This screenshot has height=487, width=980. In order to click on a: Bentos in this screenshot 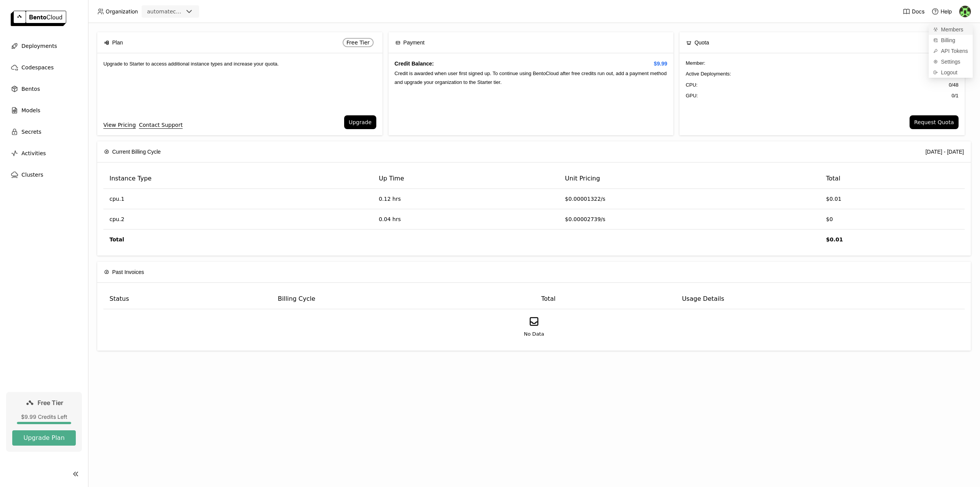, I will do `click(44, 89)`.